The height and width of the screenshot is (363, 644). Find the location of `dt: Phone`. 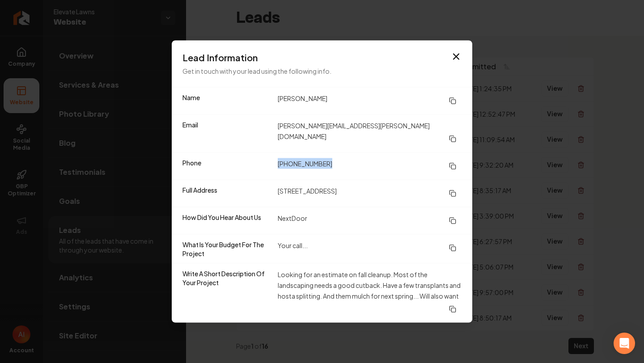

dt: Phone is located at coordinates (226, 166).